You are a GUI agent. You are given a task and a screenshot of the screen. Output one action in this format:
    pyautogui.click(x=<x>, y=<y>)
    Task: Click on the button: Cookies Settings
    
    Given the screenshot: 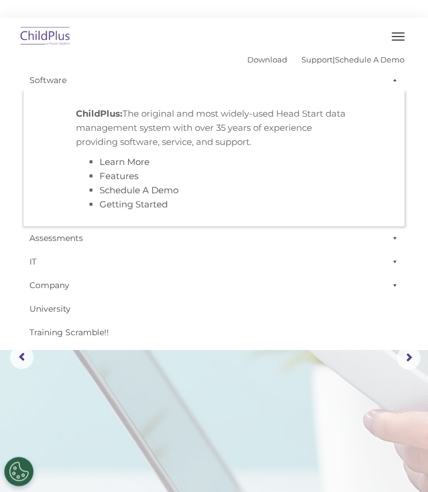 What is the action you would take?
    pyautogui.click(x=19, y=471)
    